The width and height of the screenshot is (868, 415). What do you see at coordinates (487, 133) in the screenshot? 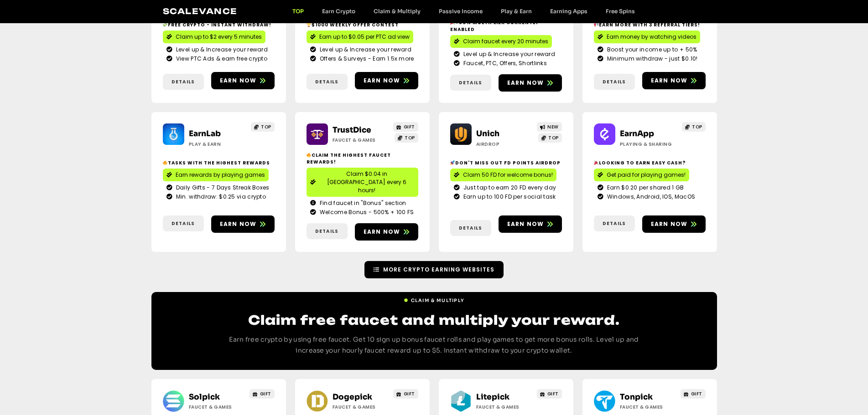
I see `a: Unich` at bounding box center [487, 133].